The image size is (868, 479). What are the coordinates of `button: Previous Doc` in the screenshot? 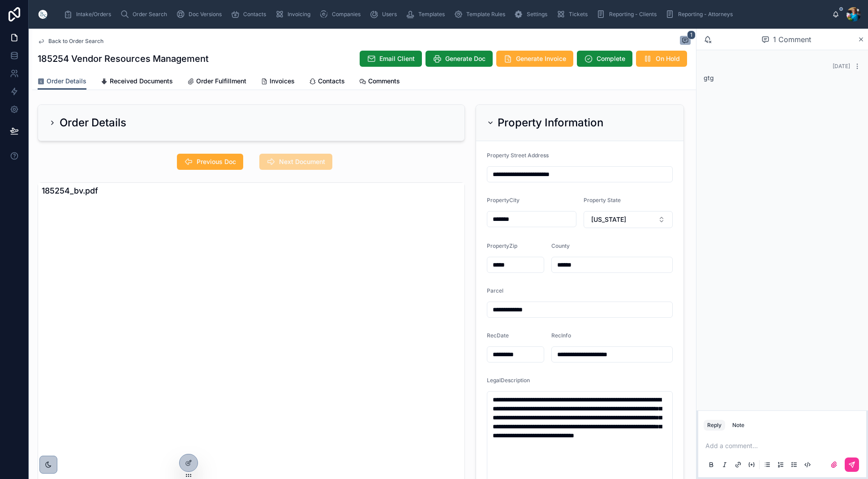 It's located at (210, 162).